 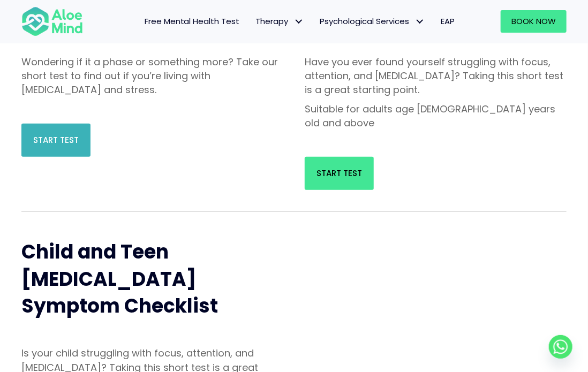 I want to click on a: EAP, so click(x=448, y=21).